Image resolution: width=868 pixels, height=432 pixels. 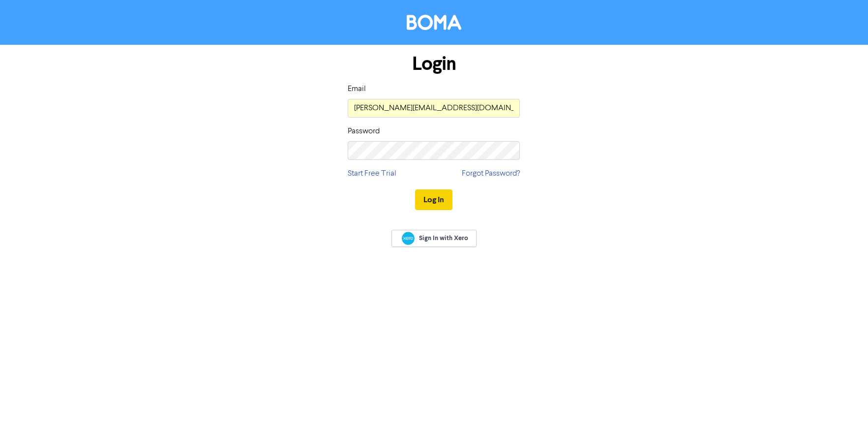 What do you see at coordinates (444, 238) in the screenshot?
I see `span: Sign In with Xero` at bounding box center [444, 238].